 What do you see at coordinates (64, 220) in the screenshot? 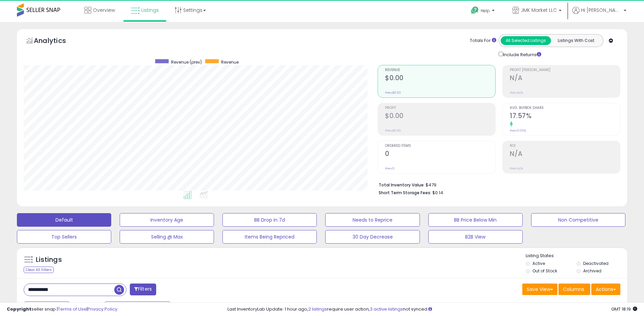
I see `button: Default` at bounding box center [64, 220].